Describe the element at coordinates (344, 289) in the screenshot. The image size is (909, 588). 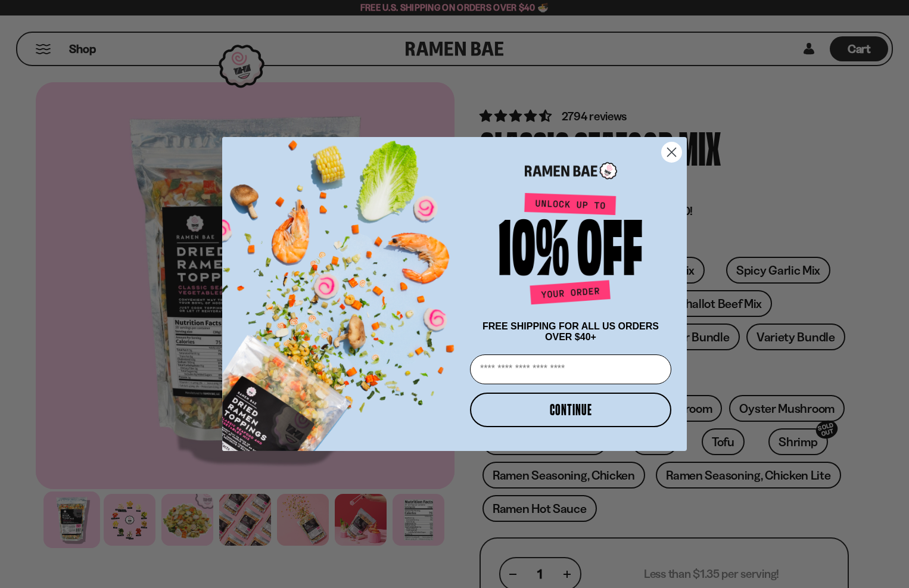
I see `img: ce7035ce-2e49-461c-ae4b-8ade7372f32c.png` at that location.